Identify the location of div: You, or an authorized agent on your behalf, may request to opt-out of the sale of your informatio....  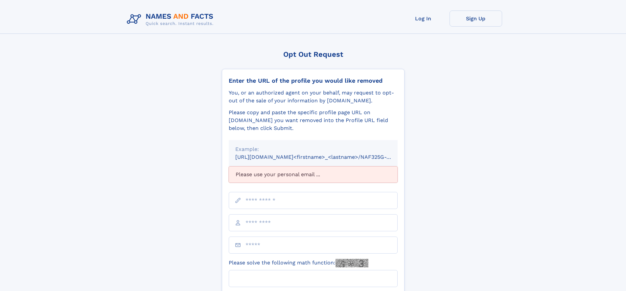
(313, 97).